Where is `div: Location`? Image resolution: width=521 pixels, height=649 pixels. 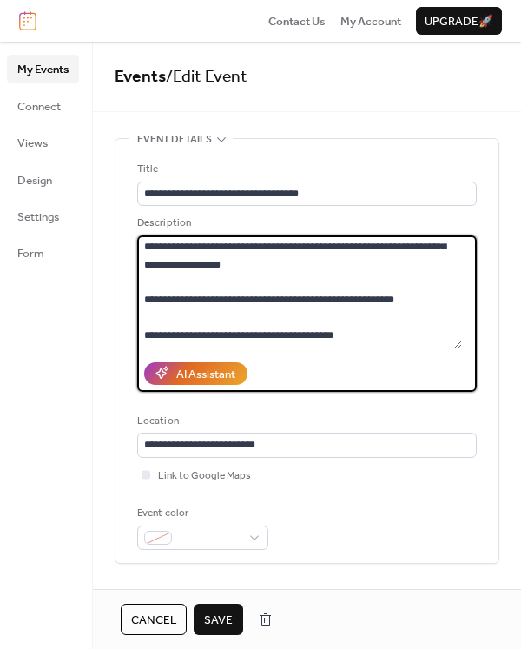
div: Location is located at coordinates (305, 421).